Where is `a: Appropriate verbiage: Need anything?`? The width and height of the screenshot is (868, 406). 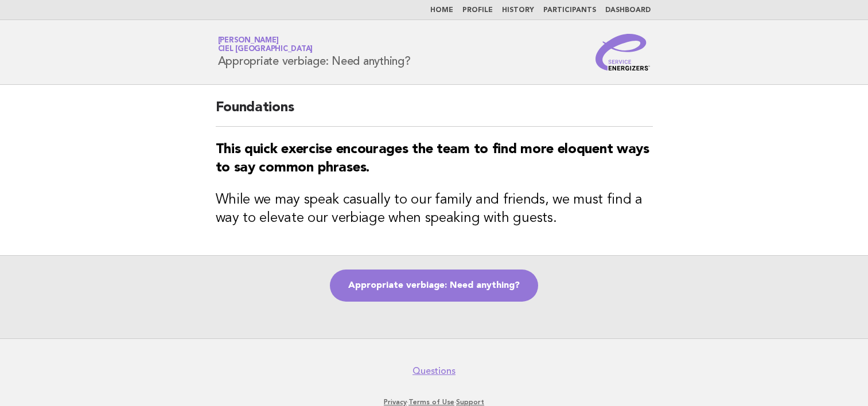 a: Appropriate verbiage: Need anything? is located at coordinates (434, 286).